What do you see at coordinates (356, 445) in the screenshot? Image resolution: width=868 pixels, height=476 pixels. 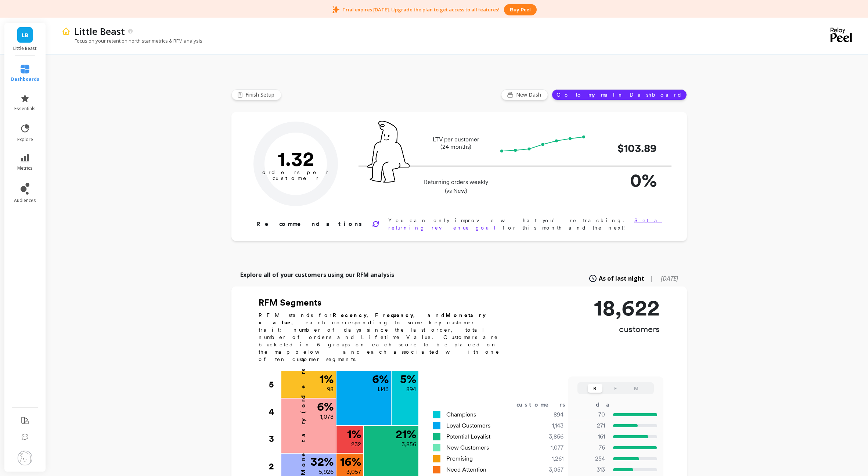 I see `p: 232` at bounding box center [356, 445].